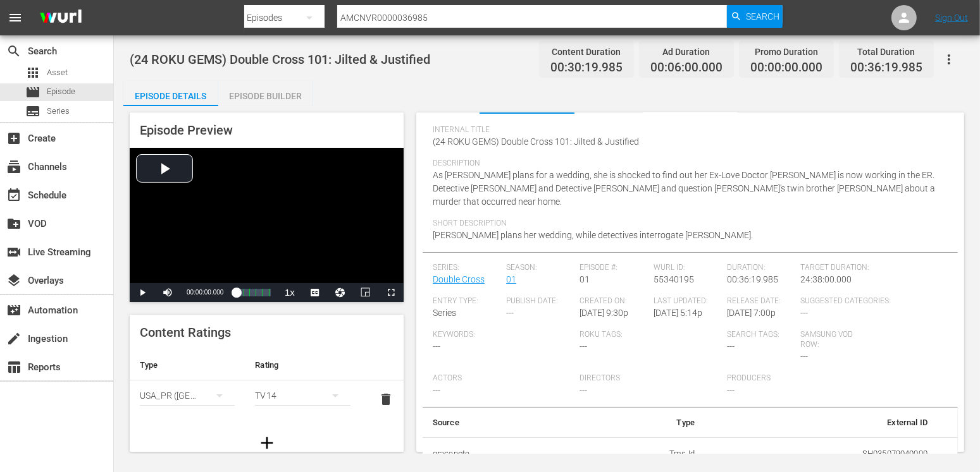  Describe the element at coordinates (14, 368) in the screenshot. I see `span: Reports` at that location.